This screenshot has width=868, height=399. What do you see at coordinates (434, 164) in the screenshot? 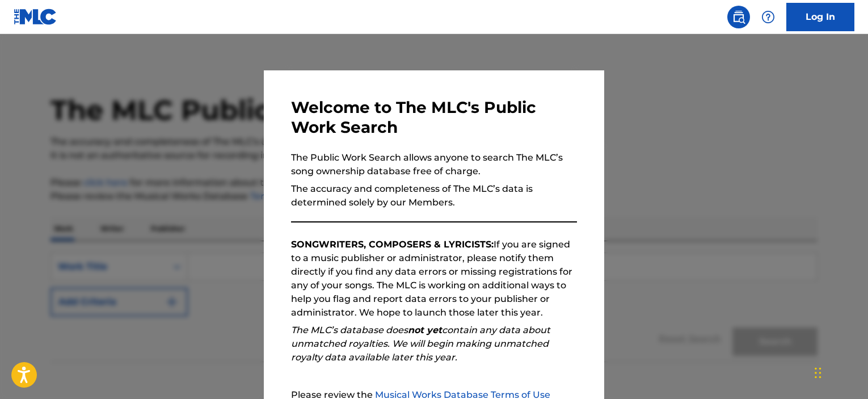
I see `p: The Public Work Search allows anyone to search The MLC’s song ownership database free of charge.` at bounding box center [434, 164].